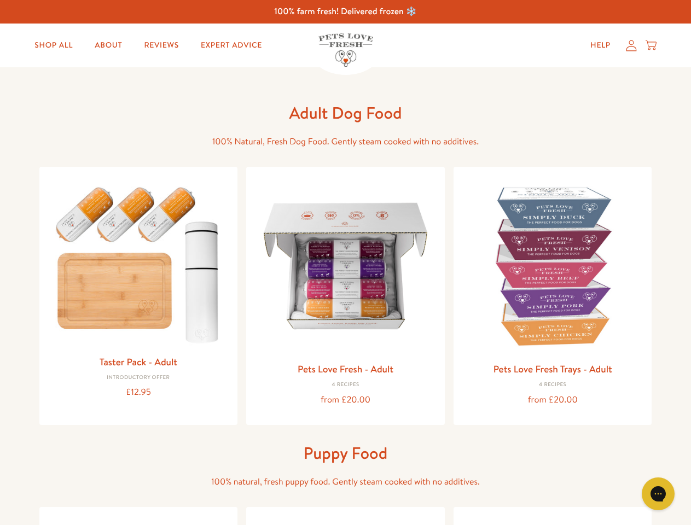 Image resolution: width=691 pixels, height=525 pixels. What do you see at coordinates (345, 266) in the screenshot?
I see `img: Pets Love Fresh - Adult` at bounding box center [345, 266].